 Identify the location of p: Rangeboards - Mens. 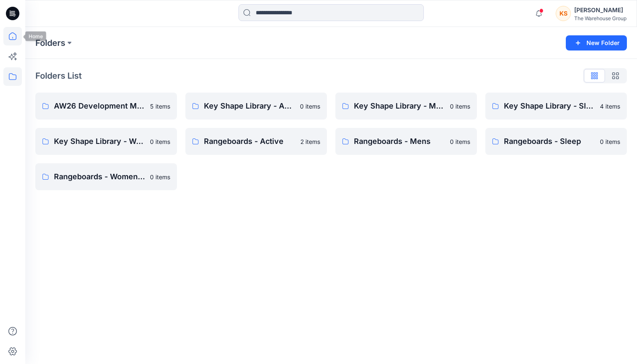
(399, 141).